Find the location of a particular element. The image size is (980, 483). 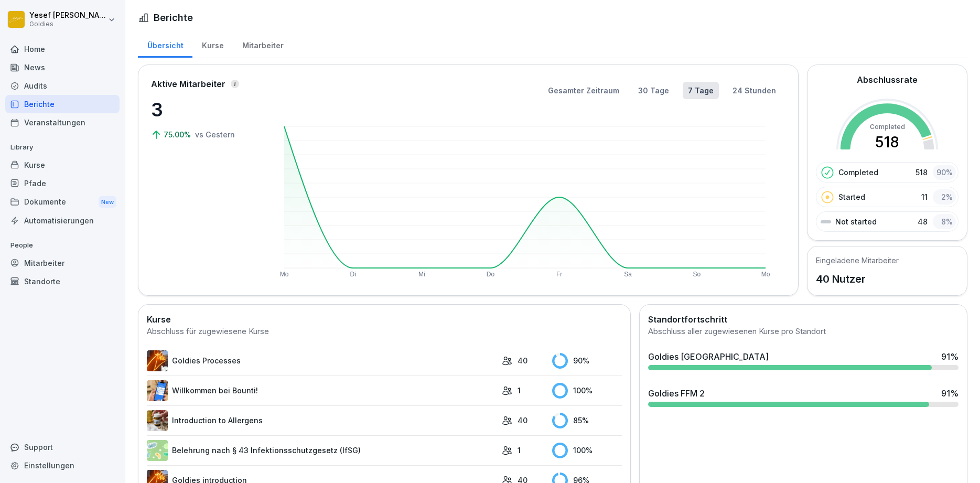

button: 30 Tage is located at coordinates (653, 90).